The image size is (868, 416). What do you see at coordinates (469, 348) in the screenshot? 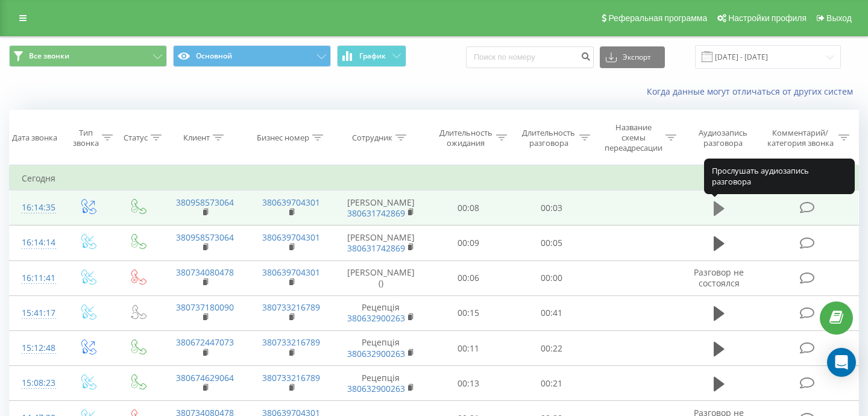
I see `td: 00:11` at bounding box center [469, 348].